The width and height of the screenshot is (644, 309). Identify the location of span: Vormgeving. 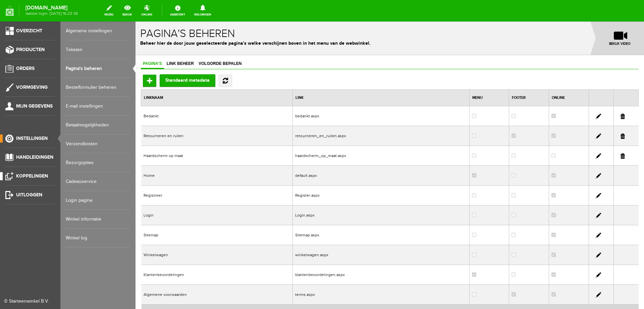
(32, 87).